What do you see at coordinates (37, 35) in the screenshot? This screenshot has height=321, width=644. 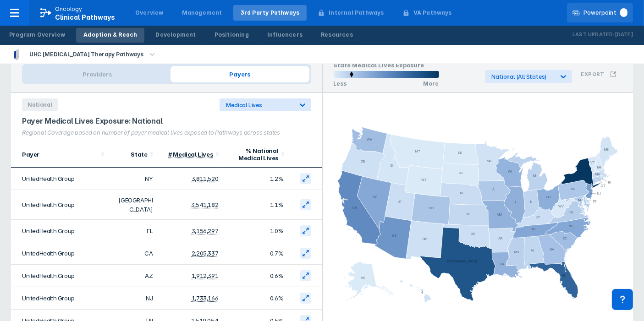 I see `div: Program Overview` at bounding box center [37, 35].